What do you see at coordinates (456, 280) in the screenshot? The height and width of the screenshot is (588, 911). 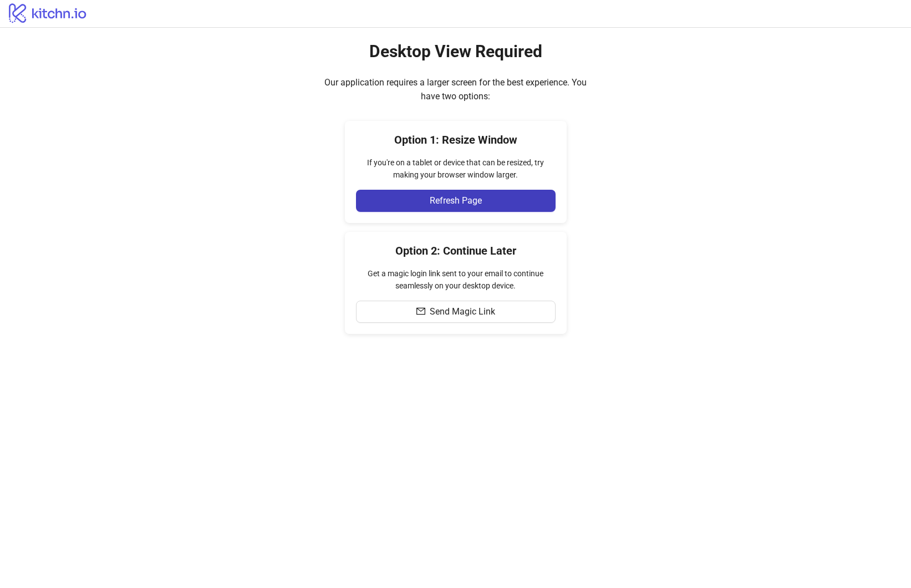 I see `div: Get a magic login link sent to your email to continue seamlessly on your desktop device.` at bounding box center [456, 280].